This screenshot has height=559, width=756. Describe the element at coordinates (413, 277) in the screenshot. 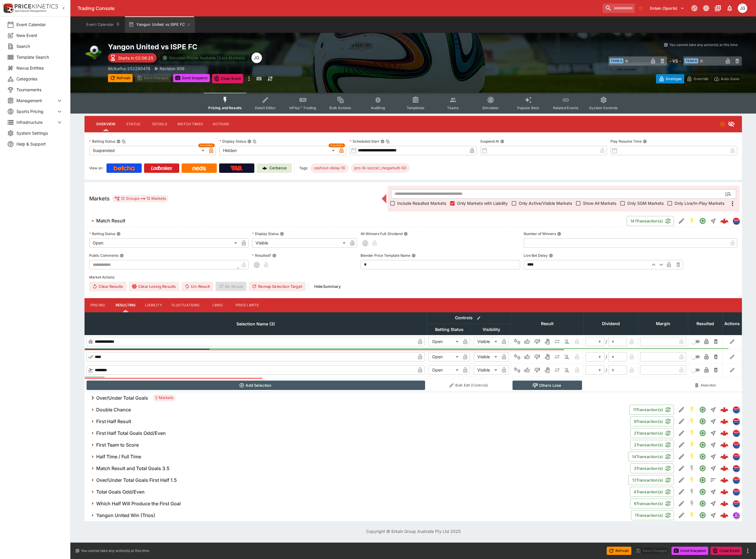

I see `label: Market Actions` at that location.